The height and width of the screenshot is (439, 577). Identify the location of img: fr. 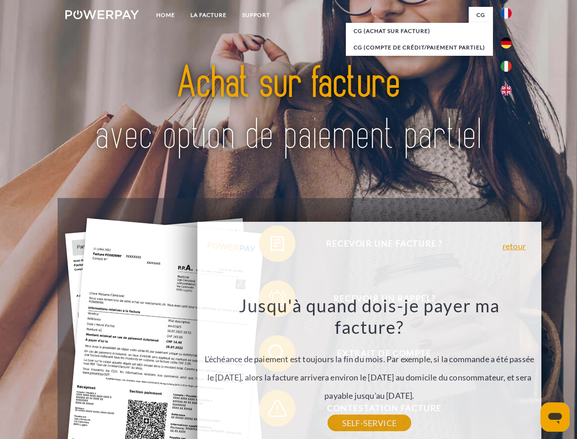
(506, 13).